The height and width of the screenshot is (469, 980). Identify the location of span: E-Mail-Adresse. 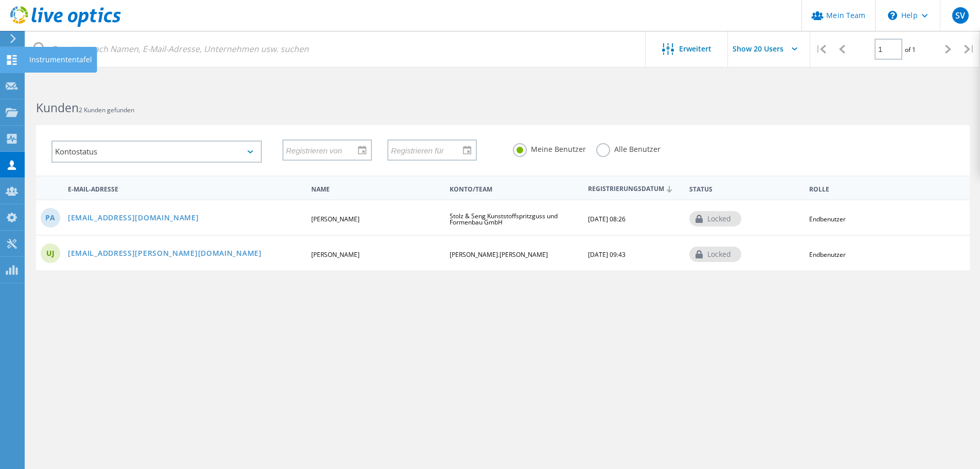
(185, 190).